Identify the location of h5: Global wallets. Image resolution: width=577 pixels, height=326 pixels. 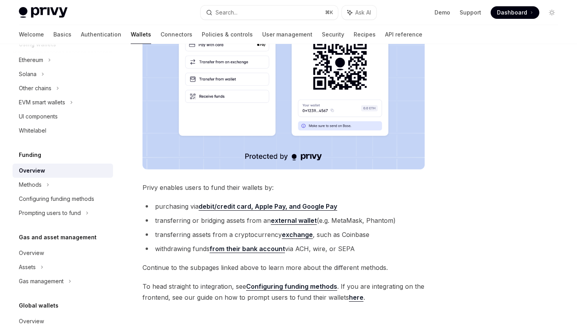
(38, 306).